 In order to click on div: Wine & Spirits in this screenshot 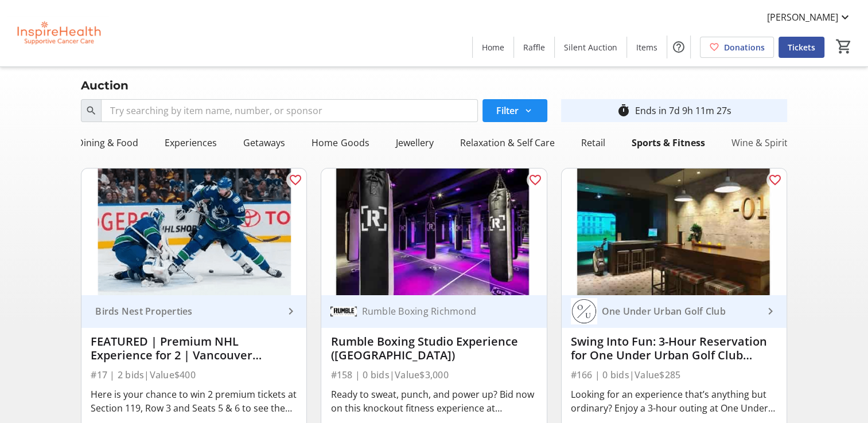, I will do `click(761, 143)`.